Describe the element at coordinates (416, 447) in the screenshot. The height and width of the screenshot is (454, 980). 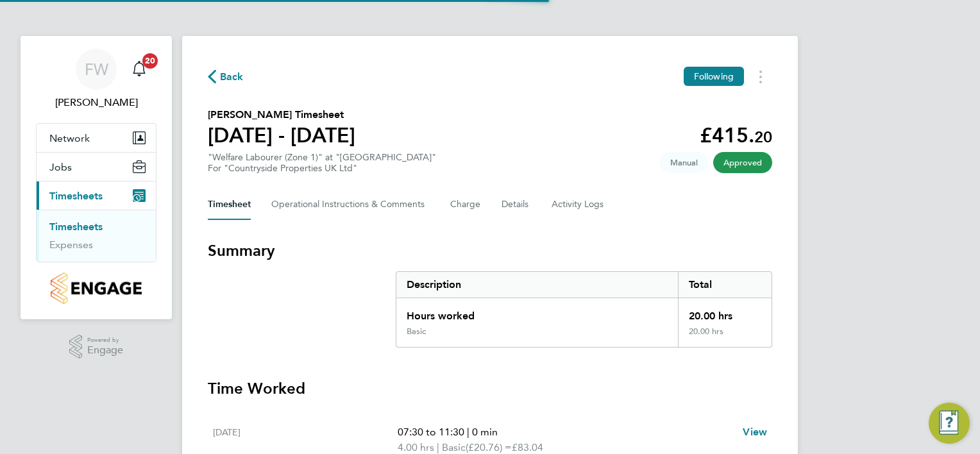
I see `span: 4.00 hrs` at that location.